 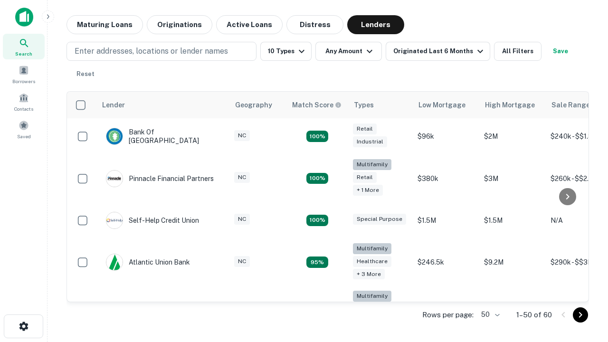 What do you see at coordinates (446, 310) in the screenshot?
I see `td: $246k` at bounding box center [446, 310].